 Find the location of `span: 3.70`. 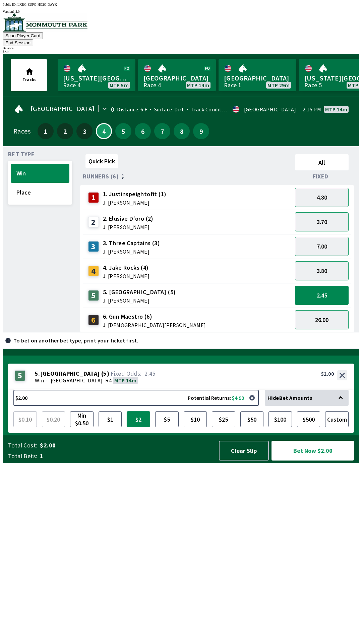

span: 3.70 is located at coordinates (322, 222).